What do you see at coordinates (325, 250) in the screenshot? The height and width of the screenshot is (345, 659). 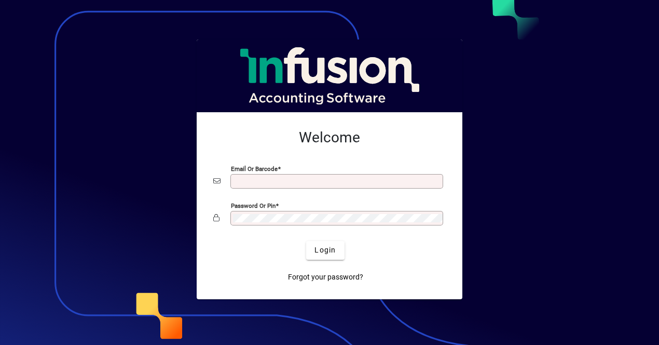 I see `span: Login` at bounding box center [325, 250].